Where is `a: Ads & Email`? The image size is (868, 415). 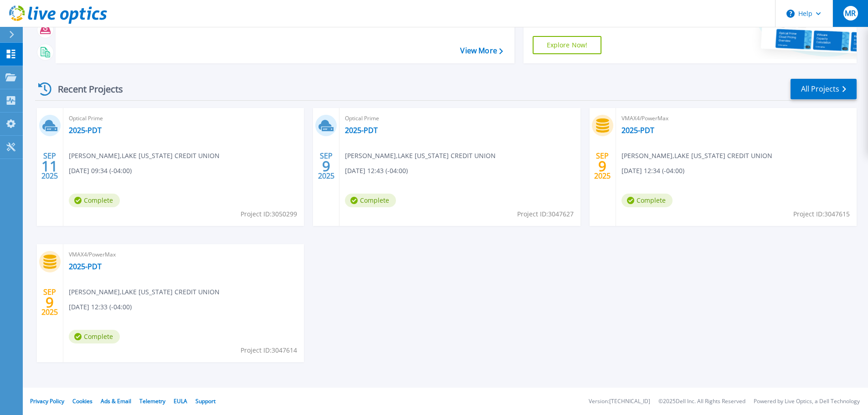
a: Ads & Email is located at coordinates (116, 401).